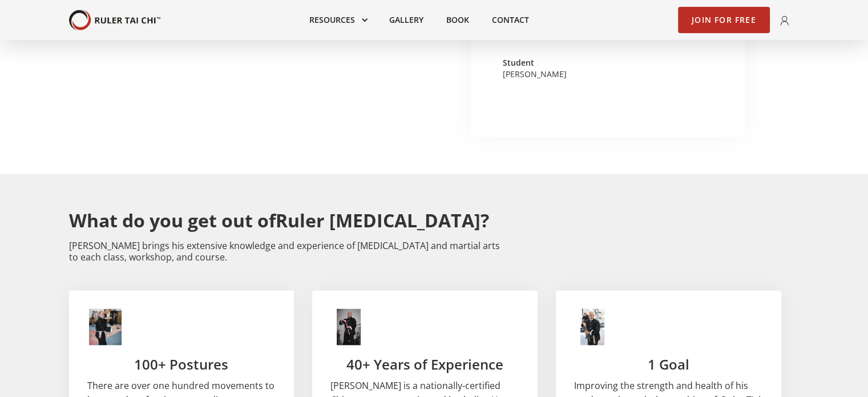 The image size is (868, 397). I want to click on div: Resources, so click(338, 20).